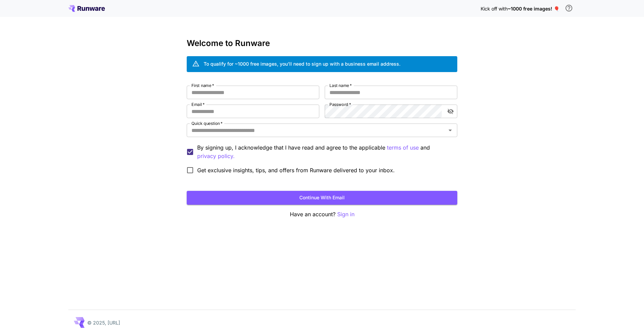 The width and height of the screenshot is (644, 335). What do you see at coordinates (198, 104) in the screenshot?
I see `label: Email` at bounding box center [198, 104].